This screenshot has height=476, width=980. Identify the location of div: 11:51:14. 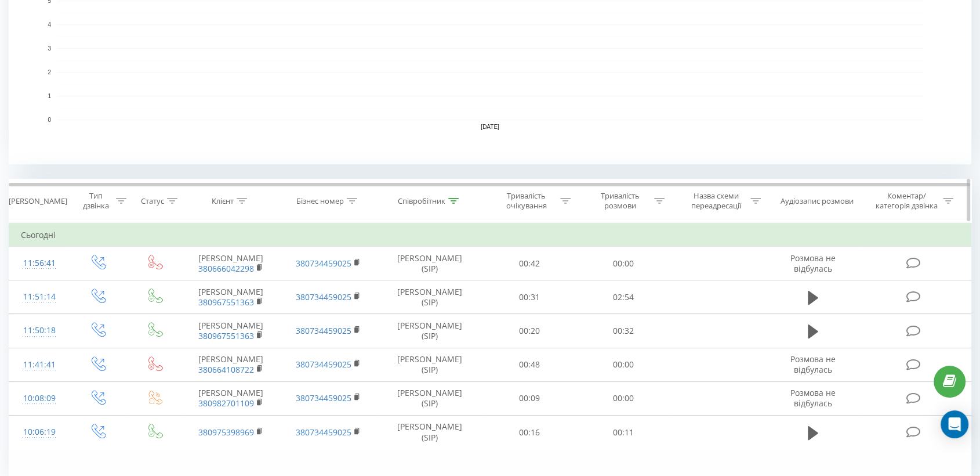
(39, 297).